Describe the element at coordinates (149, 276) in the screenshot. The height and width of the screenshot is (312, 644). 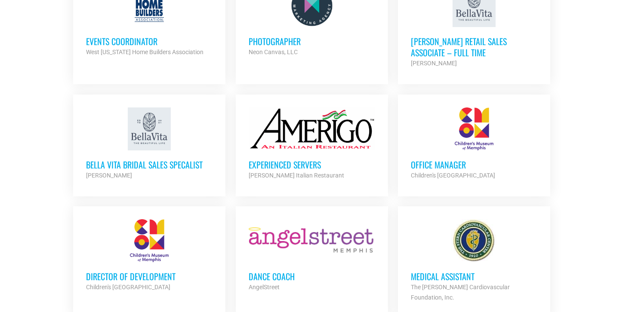
I see `h3: Director of Development` at that location.